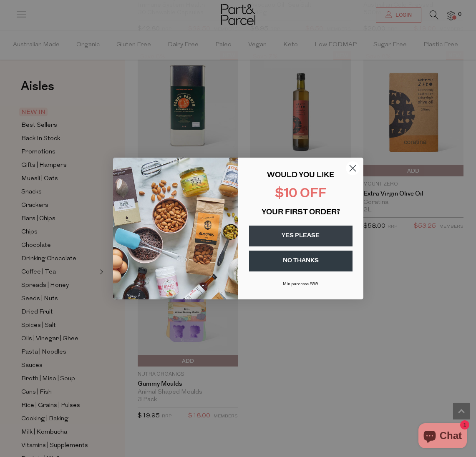 The height and width of the screenshot is (457, 476). Describe the element at coordinates (176, 228) in the screenshot. I see `img: 43fba0fb-7538-40bc-babb-ffb1a4d097bc.jpeg` at that location.